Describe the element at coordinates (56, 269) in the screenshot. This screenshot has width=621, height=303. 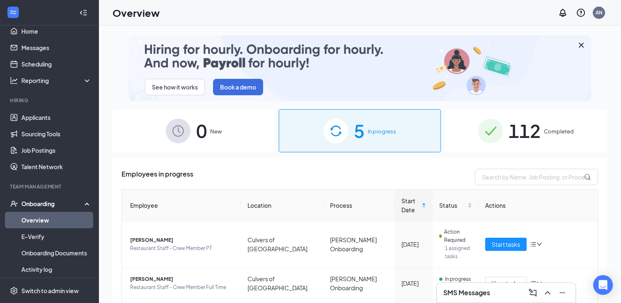
I see `a: Activity log` at that location.